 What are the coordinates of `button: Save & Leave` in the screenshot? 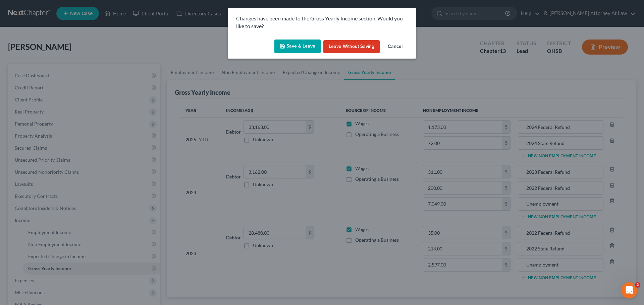 It's located at (298, 46).